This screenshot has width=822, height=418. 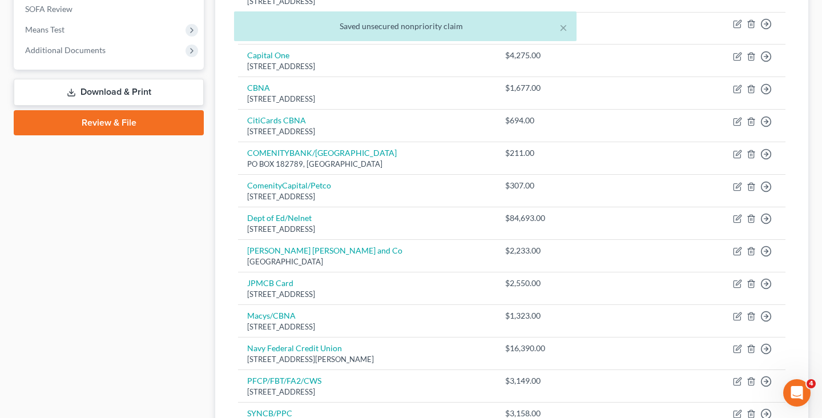 I want to click on a: Navy Federal Credit Union, so click(x=294, y=347).